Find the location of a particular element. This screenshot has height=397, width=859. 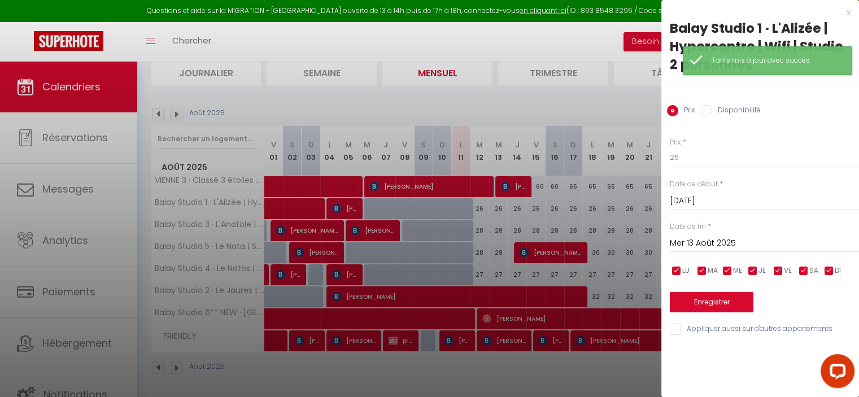

span: JE is located at coordinates (762, 271).